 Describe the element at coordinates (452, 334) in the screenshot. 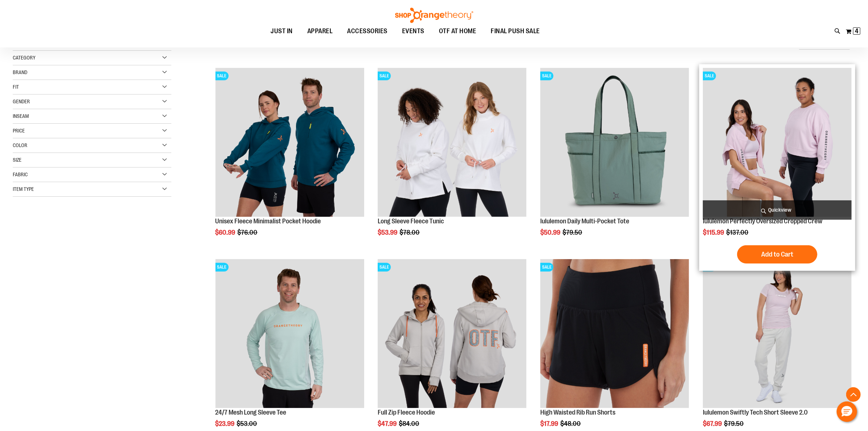

I see `a: Main Image of 1457091SALE` at that location.